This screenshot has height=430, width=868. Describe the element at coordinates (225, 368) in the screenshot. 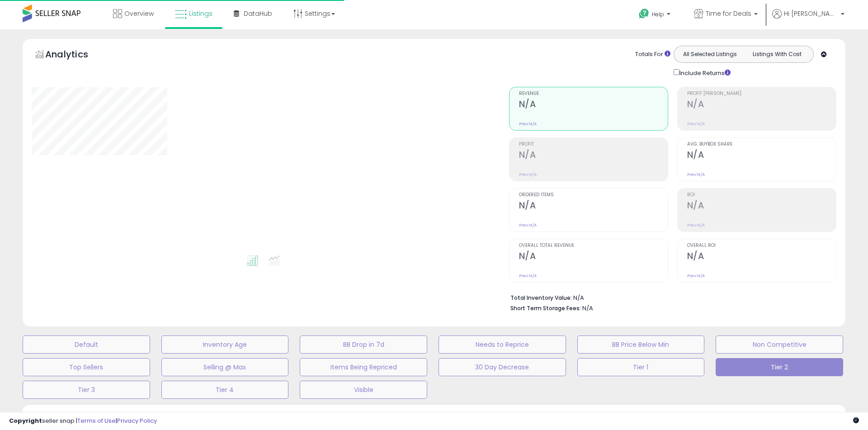

I see `button: Selling @ Max` at that location.